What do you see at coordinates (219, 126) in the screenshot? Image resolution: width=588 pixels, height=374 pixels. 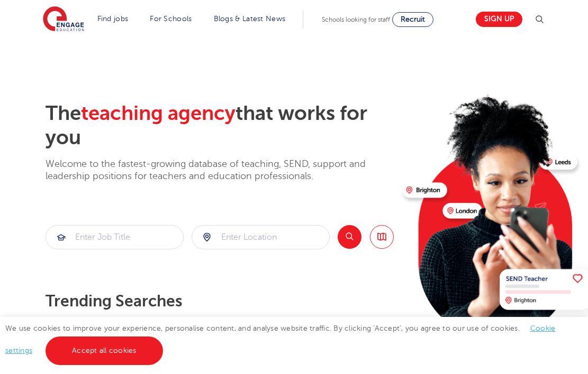 I see `h2: The that works for you` at bounding box center [219, 126].